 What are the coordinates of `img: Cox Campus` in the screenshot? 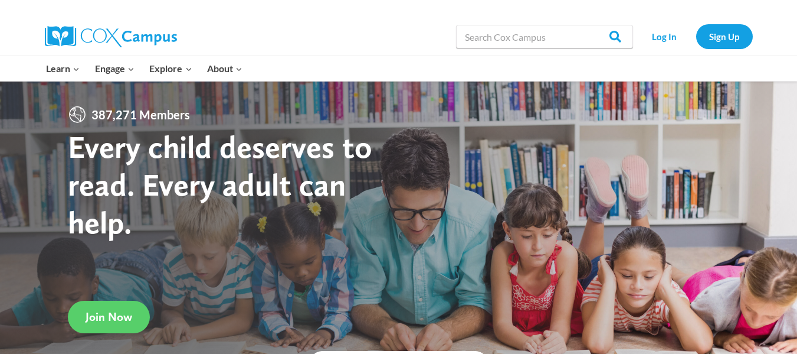 It's located at (111, 37).